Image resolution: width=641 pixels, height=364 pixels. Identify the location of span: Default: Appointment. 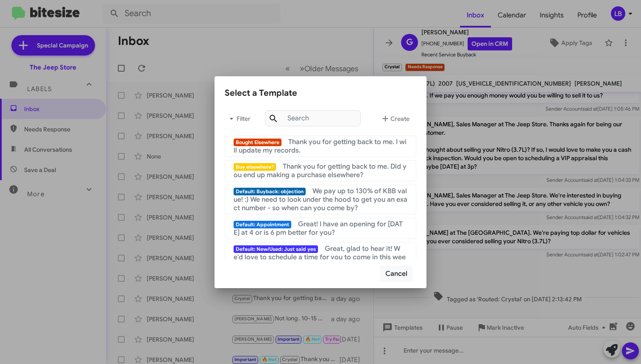
(263, 224).